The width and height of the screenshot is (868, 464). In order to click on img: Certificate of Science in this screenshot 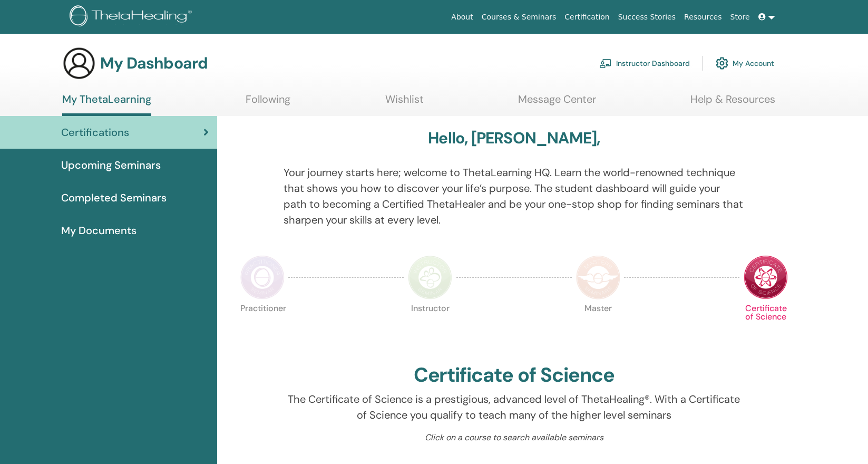, I will do `click(766, 277)`.